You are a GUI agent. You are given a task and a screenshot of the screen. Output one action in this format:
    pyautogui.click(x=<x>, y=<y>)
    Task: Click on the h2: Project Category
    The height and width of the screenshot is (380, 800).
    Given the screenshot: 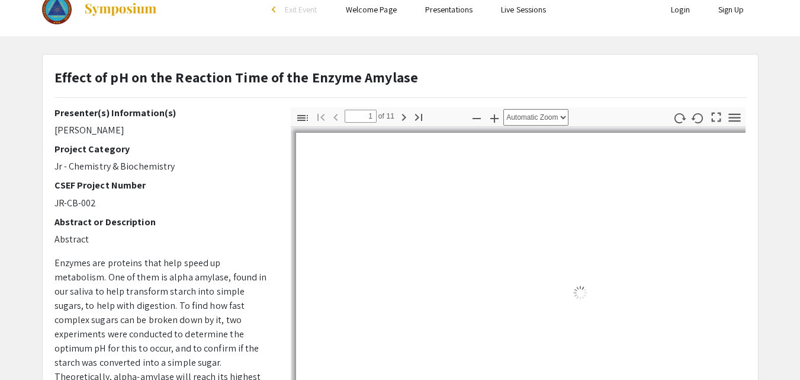 What is the action you would take?
    pyautogui.click(x=163, y=149)
    